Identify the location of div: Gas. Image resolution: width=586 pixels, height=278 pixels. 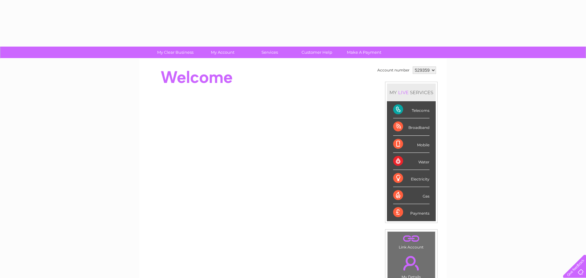
(411, 195).